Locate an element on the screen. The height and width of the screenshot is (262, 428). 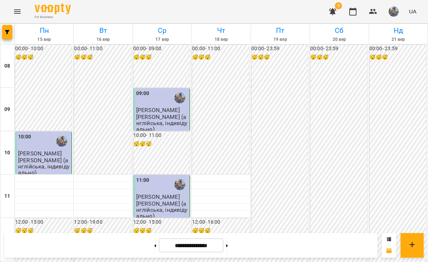
h6: 20 вер is located at coordinates (339, 39).